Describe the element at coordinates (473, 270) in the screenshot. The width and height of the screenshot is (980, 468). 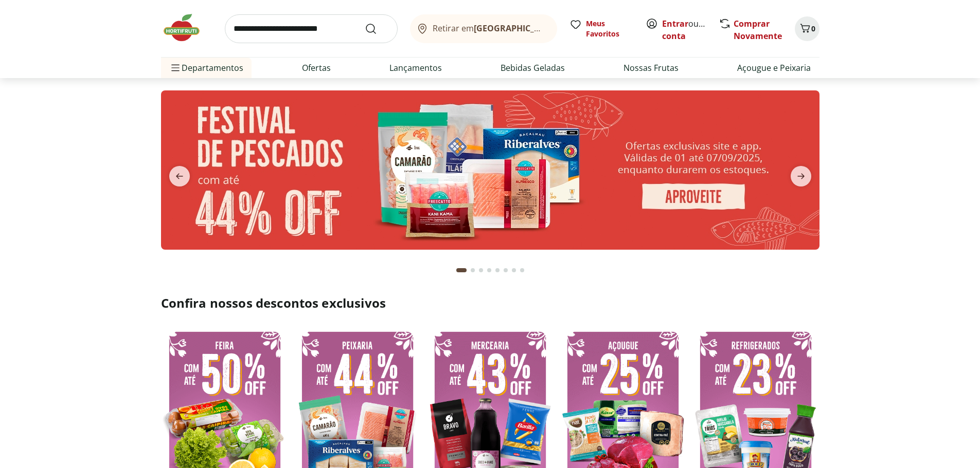
I see `button: Go to page 2 from fs-carousel` at that location.